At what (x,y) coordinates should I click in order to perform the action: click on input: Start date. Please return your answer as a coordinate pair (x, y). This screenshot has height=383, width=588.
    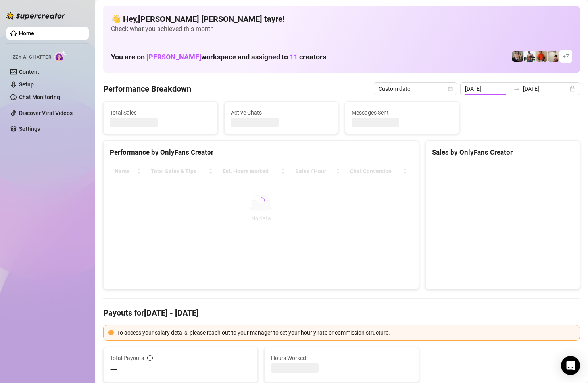
    Looking at the image, I should click on (488, 89).